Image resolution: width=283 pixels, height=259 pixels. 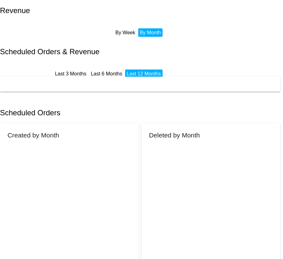 I want to click on a: Last 3 Months, so click(x=70, y=74).